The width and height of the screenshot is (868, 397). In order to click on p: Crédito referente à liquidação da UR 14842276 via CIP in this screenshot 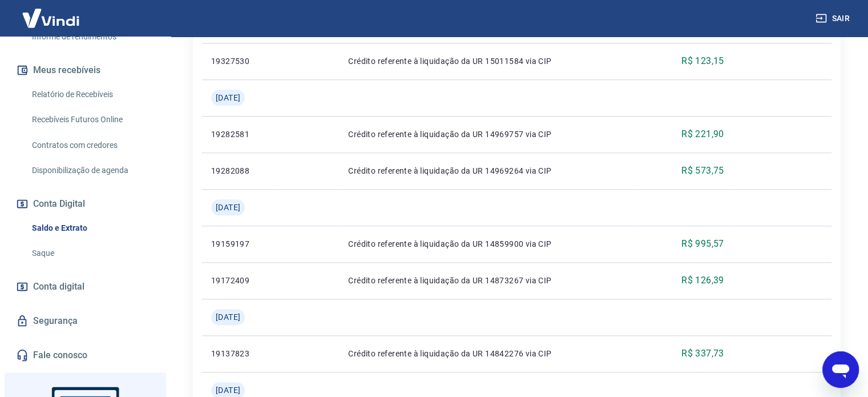, I will do `click(488, 354)`.